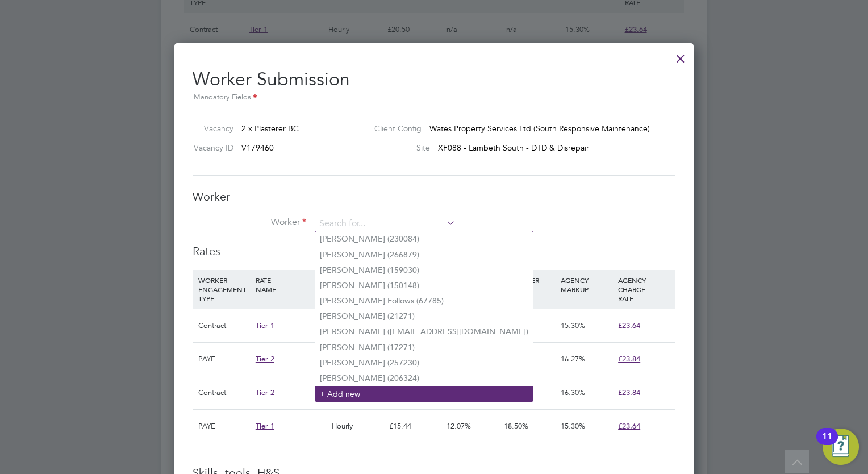 The width and height of the screenshot is (868, 474). I want to click on span: 12.07%, so click(459, 426).